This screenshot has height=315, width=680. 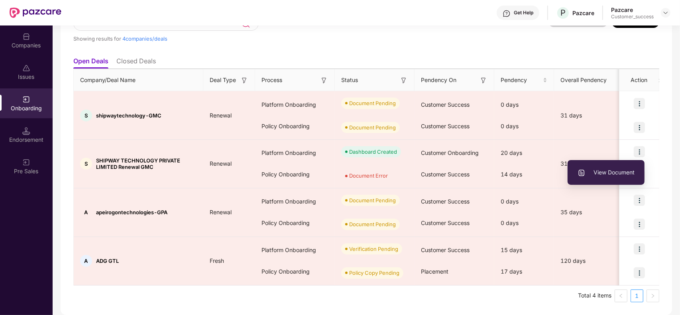 I want to click on div: Policy Copy Pending, so click(x=374, y=273).